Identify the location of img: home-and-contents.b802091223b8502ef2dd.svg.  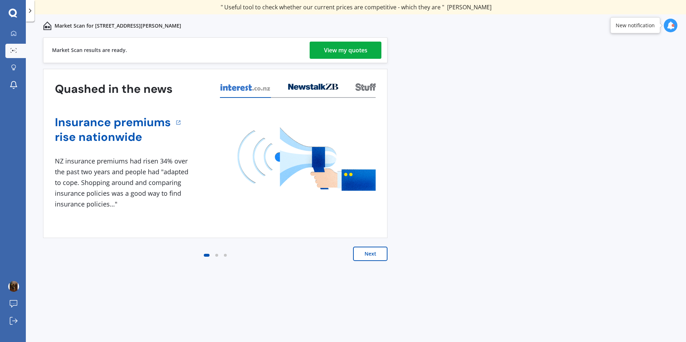
(47, 26).